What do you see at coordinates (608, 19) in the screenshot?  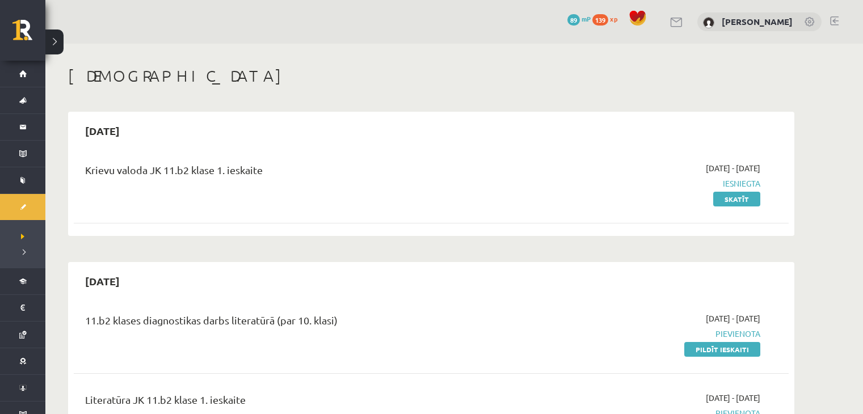 I see `a: 139 xp` at bounding box center [608, 19].